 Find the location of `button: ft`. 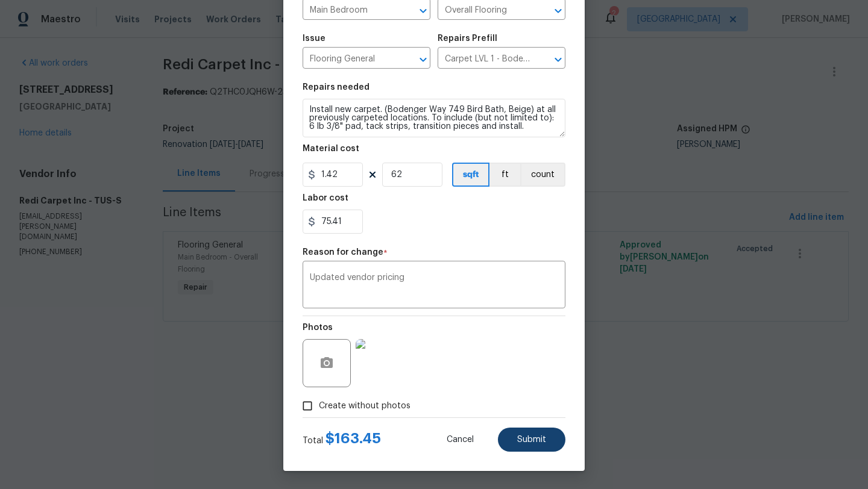

button: ft is located at coordinates (504, 174).